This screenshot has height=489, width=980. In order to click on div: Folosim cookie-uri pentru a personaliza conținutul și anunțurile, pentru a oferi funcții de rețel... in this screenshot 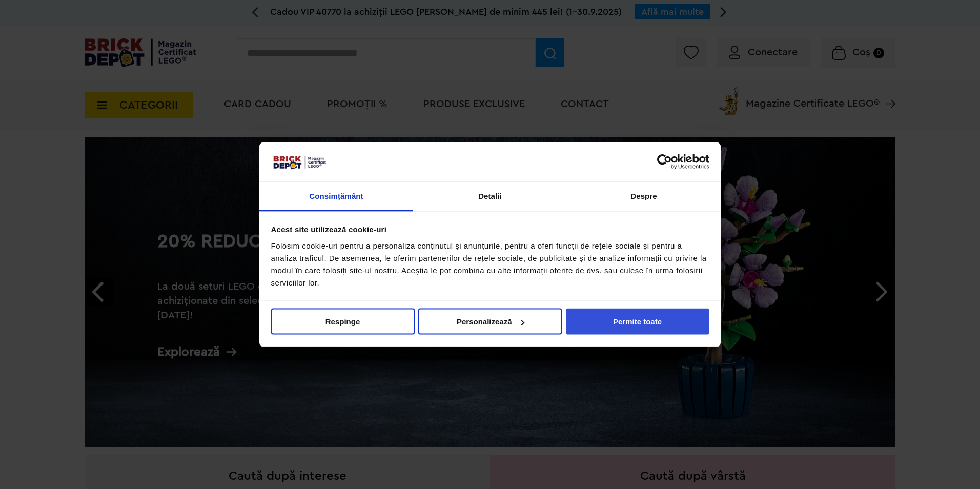, I will do `click(490, 264)`.